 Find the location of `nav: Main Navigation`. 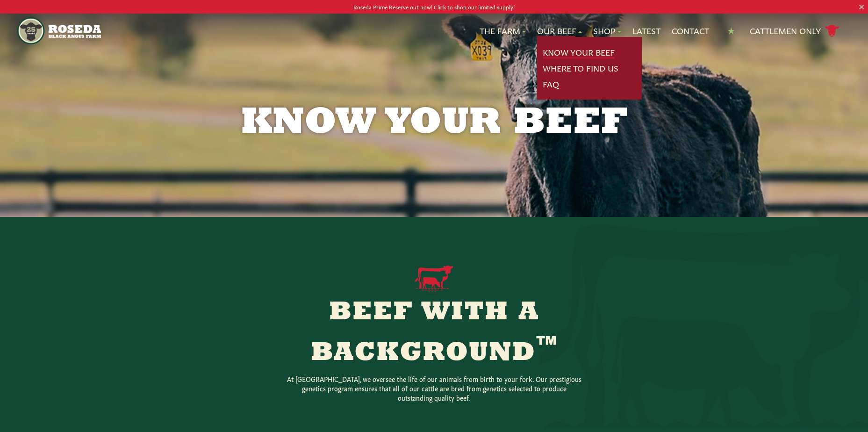

nav: Main Navigation is located at coordinates (434, 31).